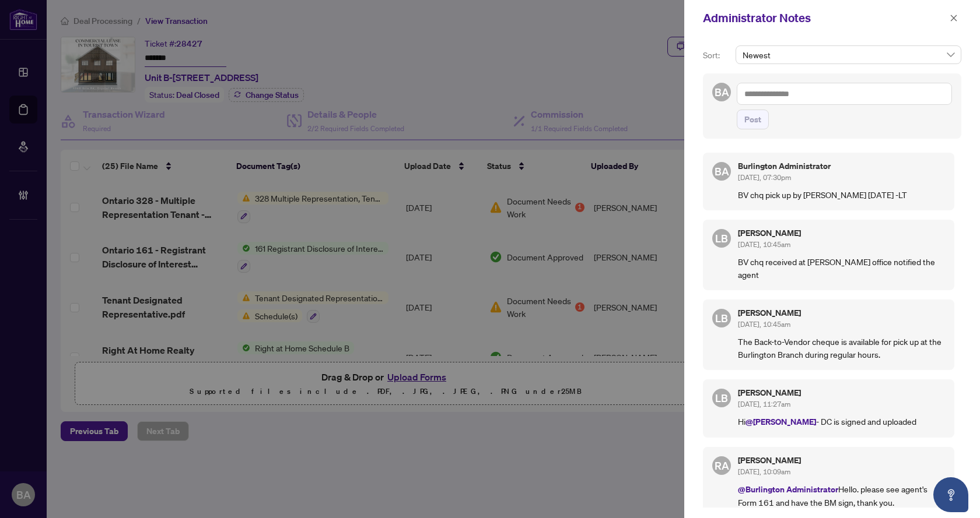 This screenshot has width=980, height=518. Describe the element at coordinates (721, 466) in the screenshot. I see `span: RA` at that location.